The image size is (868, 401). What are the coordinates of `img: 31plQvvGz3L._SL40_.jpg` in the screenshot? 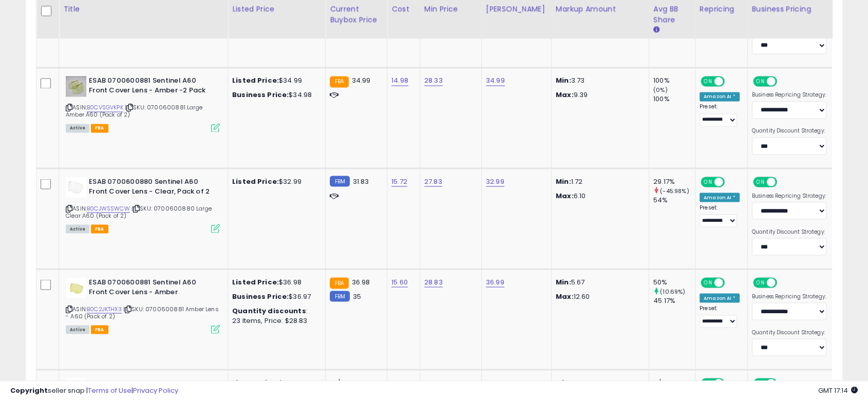 It's located at (76, 187).